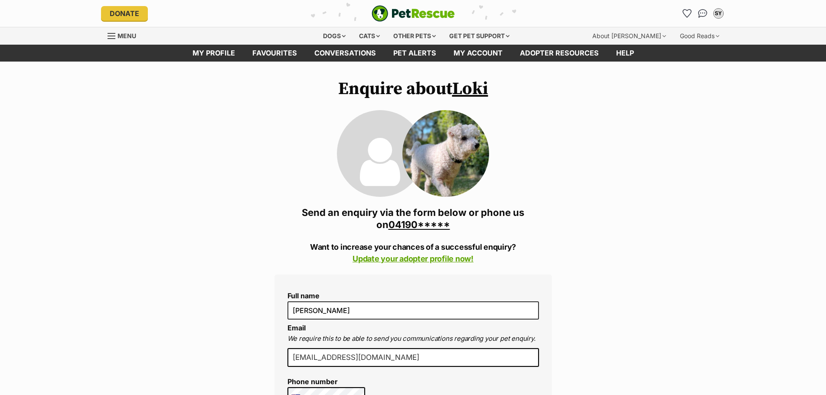  What do you see at coordinates (446, 154) in the screenshot?
I see `img: Loki` at bounding box center [446, 154].